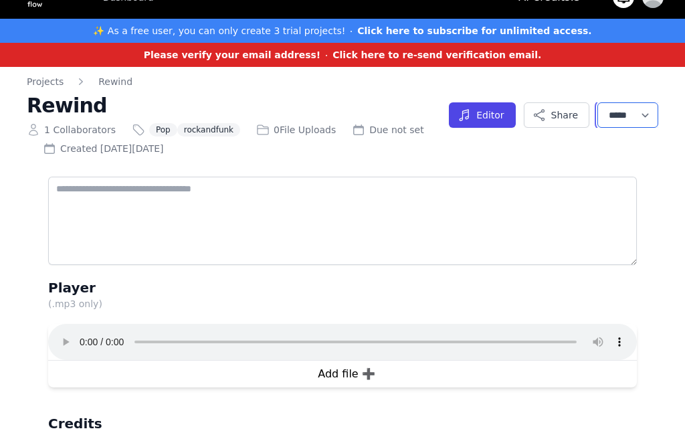 This screenshot has width=685, height=445. What do you see at coordinates (482, 115) in the screenshot?
I see `button: Editor` at bounding box center [482, 115].